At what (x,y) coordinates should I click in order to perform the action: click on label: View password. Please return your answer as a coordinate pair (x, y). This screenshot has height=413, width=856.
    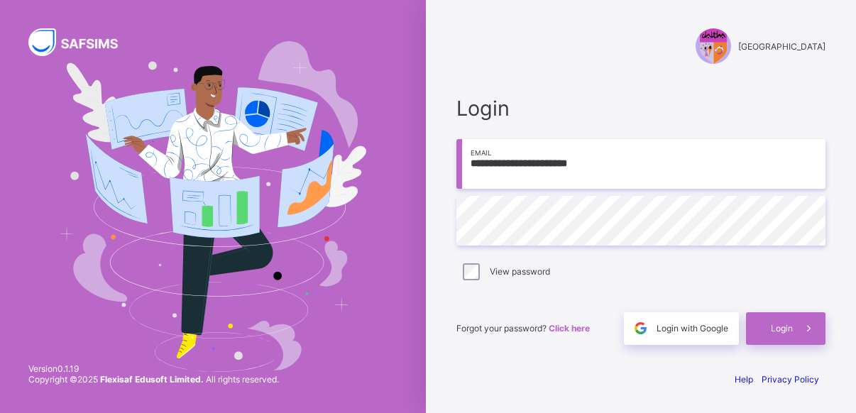
    Looking at the image, I should click on (519, 271).